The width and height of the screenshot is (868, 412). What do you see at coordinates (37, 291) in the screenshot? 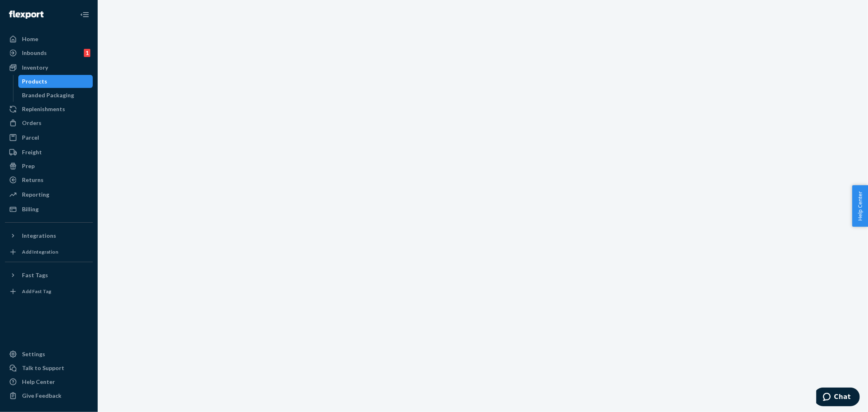
I see `div: Add Fast Tag` at bounding box center [37, 291].